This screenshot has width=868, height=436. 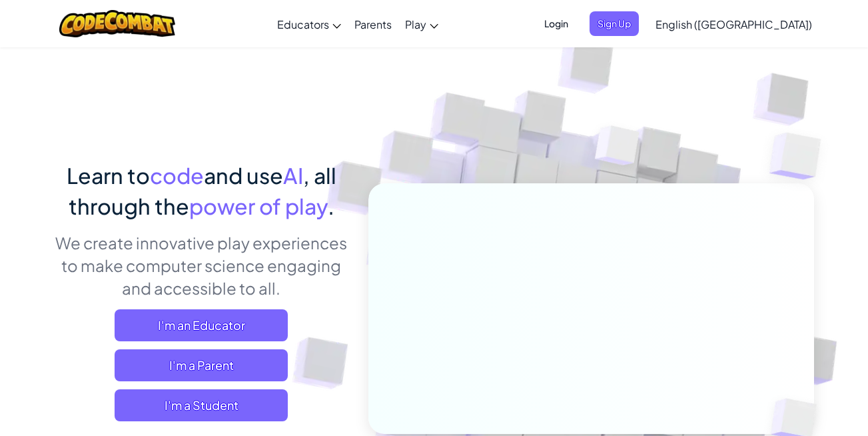 I want to click on a: Parents, so click(x=373, y=24).